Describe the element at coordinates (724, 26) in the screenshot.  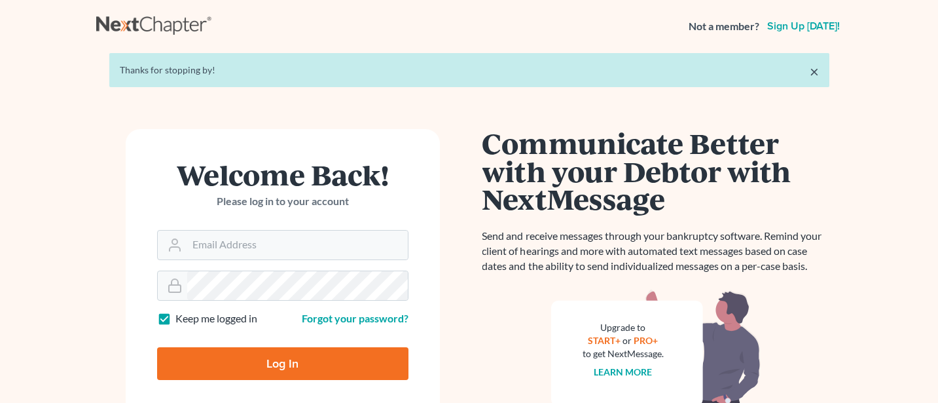
I see `strong: Not a member?` at that location.